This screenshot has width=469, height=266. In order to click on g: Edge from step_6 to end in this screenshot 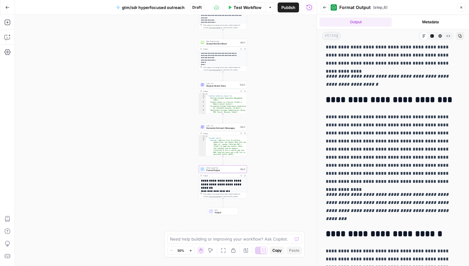, I will do `click(223, 203)`.